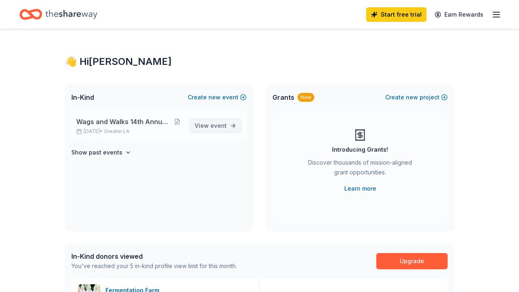  What do you see at coordinates (396, 15) in the screenshot?
I see `a: Start free trial` at bounding box center [396, 15].